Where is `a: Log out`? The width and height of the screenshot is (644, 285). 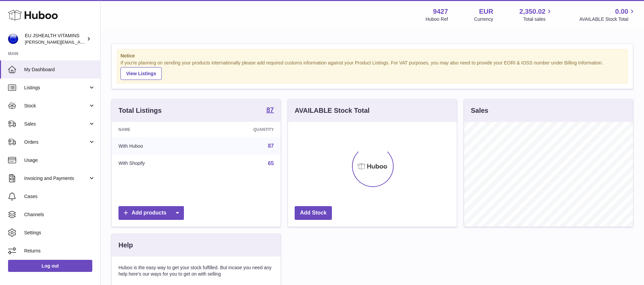
a: Log out is located at coordinates (50, 266).